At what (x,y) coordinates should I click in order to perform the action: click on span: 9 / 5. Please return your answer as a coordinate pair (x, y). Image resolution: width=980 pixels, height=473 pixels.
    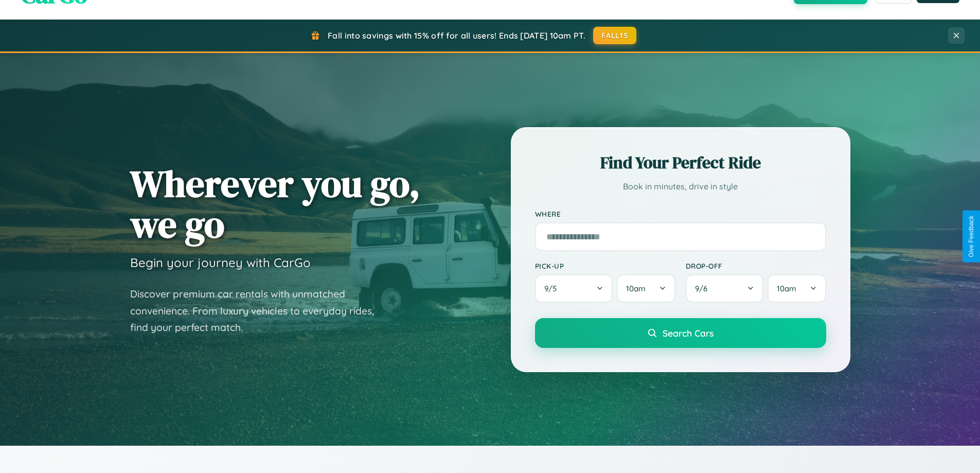
    Looking at the image, I should click on (553, 288).